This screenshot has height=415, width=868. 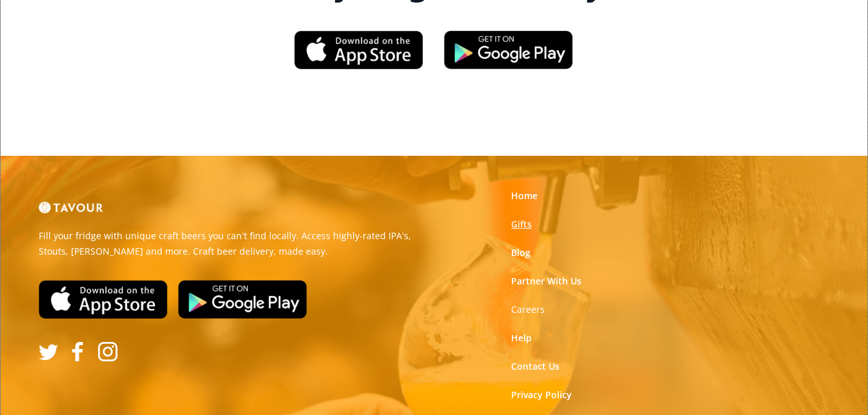 I want to click on a: Blog, so click(x=521, y=253).